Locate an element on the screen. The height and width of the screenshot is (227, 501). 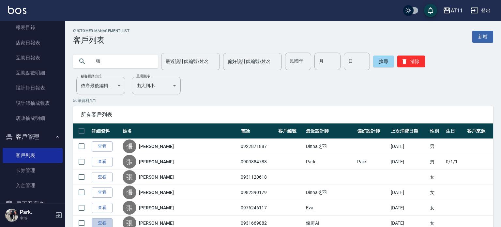
h5: Park. is located at coordinates (37, 212).